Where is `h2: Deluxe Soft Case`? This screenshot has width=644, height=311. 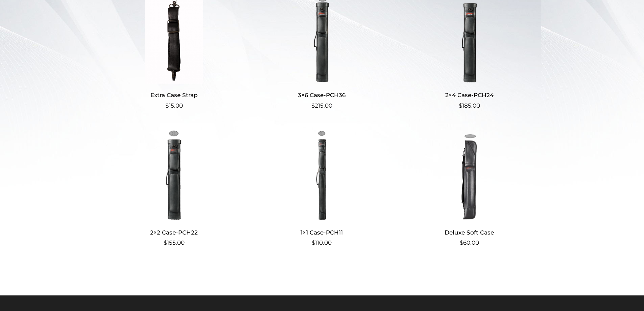 h2: Deluxe Soft Case is located at coordinates (469, 232).